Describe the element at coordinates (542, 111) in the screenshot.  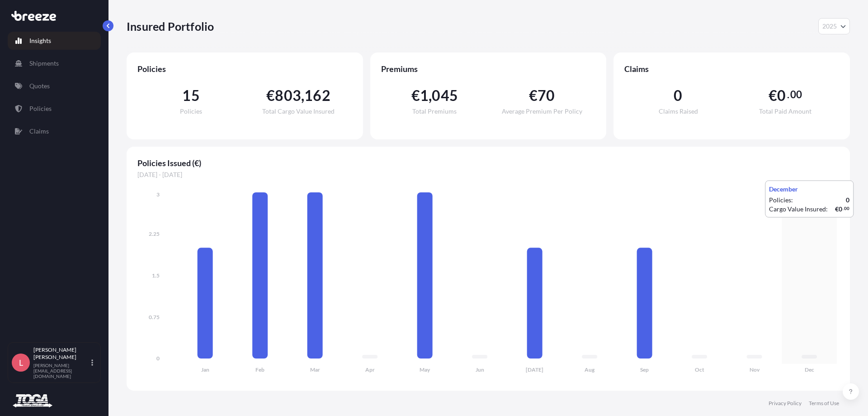
I see `span: Average Premium Per Policy` at that location.